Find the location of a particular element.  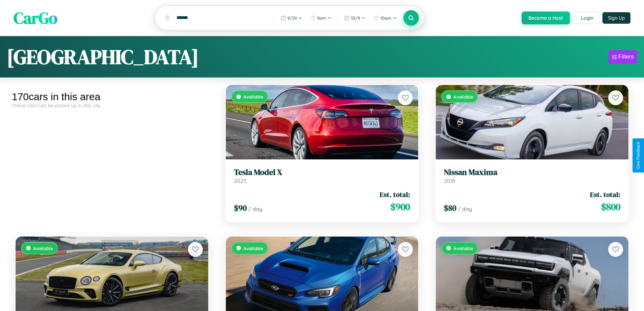

span: 2023 is located at coordinates (240, 181).